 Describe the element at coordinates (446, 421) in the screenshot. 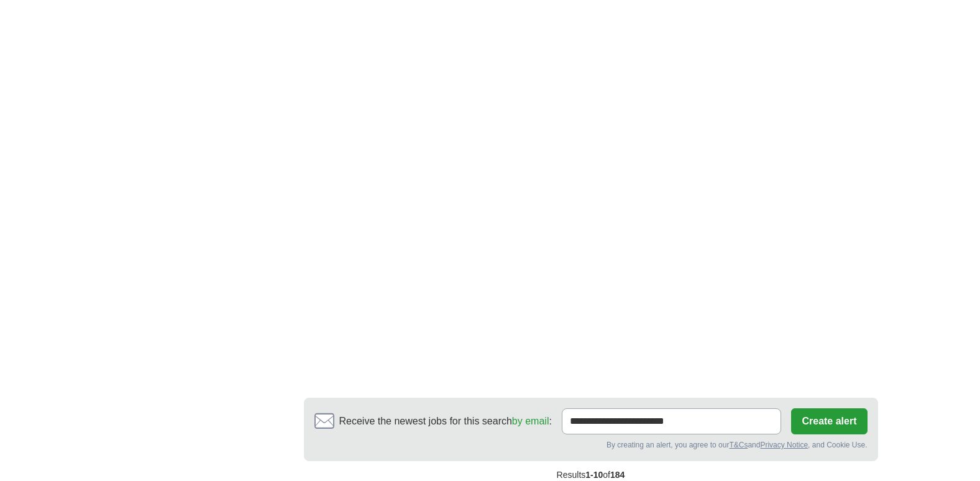

I see `span: Receive the newest jobs for this search :` at that location.